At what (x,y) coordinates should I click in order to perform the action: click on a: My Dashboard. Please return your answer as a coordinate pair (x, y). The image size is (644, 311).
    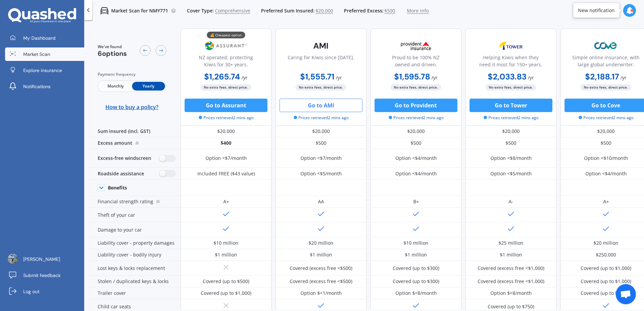
    Looking at the image, I should click on (44, 38).